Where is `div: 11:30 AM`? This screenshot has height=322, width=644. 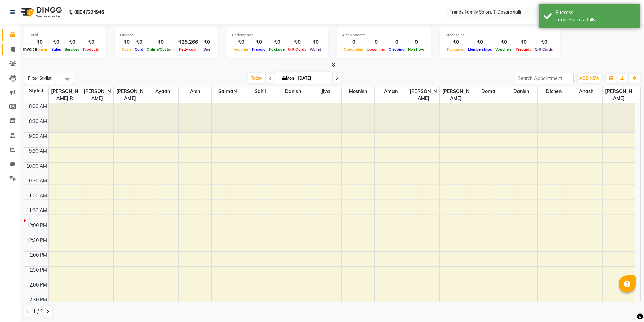
div: 11:30 AM is located at coordinates (37, 210).